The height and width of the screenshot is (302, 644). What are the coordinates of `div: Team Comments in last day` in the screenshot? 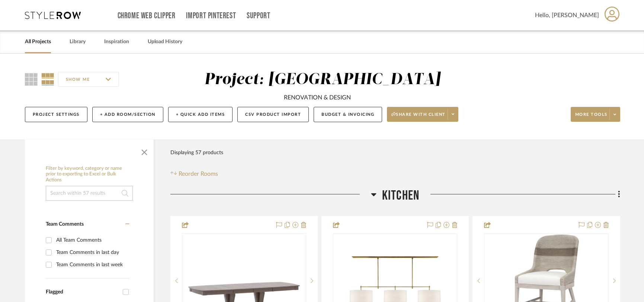 It's located at (92, 253).